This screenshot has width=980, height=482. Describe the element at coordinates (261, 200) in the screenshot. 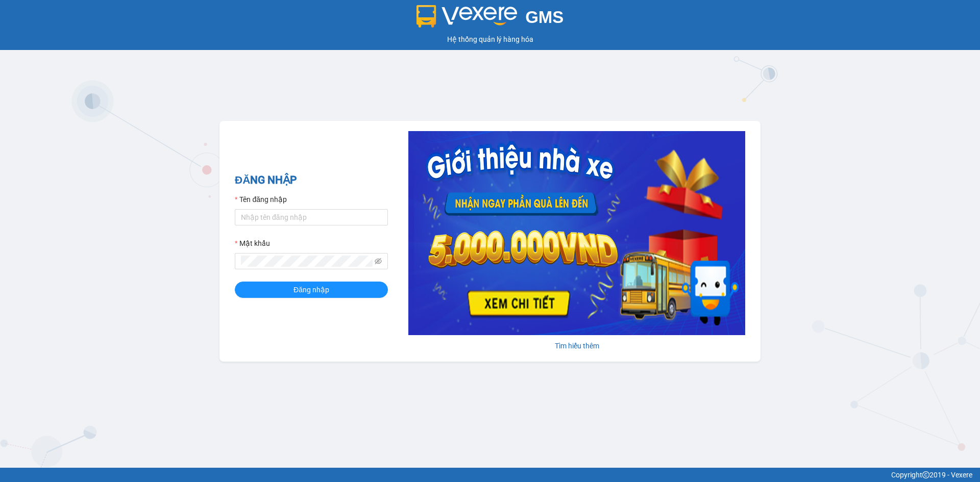

I see `label: Tên đăng nhập` at that location.